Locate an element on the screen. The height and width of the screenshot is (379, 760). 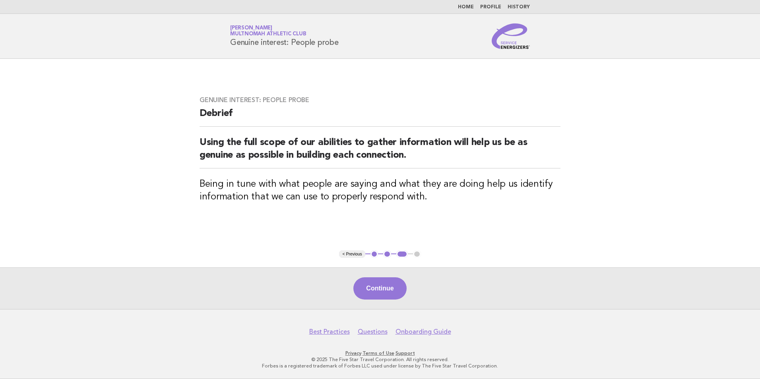
a: History is located at coordinates (519, 7).